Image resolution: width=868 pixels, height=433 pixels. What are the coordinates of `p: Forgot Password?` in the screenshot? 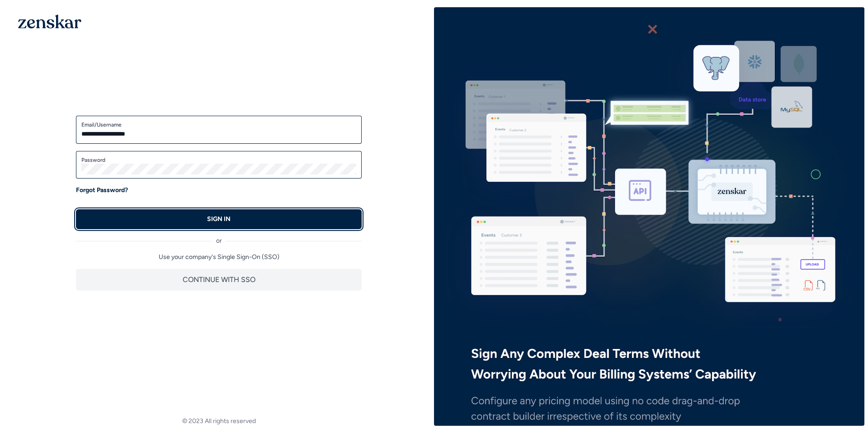 It's located at (102, 190).